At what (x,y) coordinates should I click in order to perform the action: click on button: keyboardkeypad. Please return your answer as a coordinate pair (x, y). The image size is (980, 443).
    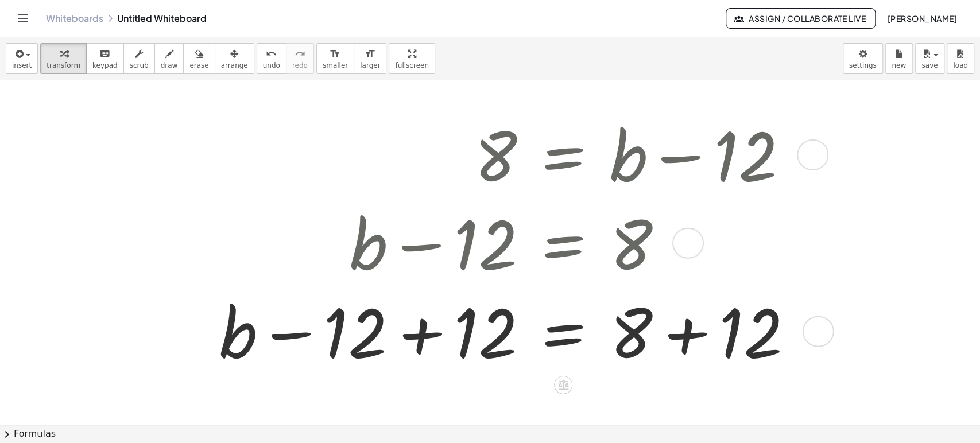
    Looking at the image, I should click on (105, 58).